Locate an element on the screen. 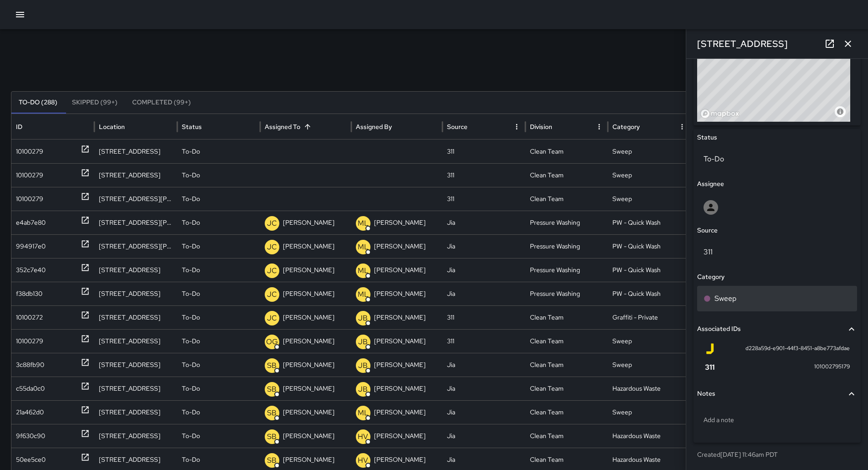 This screenshot has height=470, width=868. div: Status is located at coordinates (192, 127).